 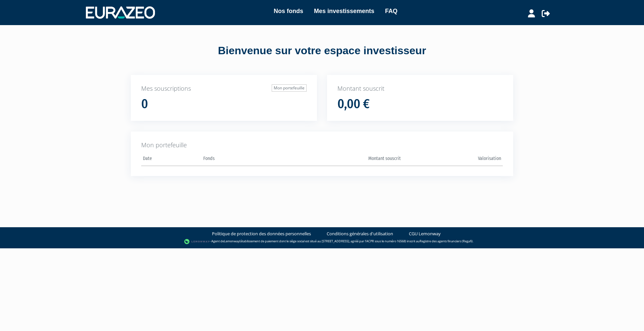 I want to click on a: CGU Lemonway, so click(x=424, y=234).